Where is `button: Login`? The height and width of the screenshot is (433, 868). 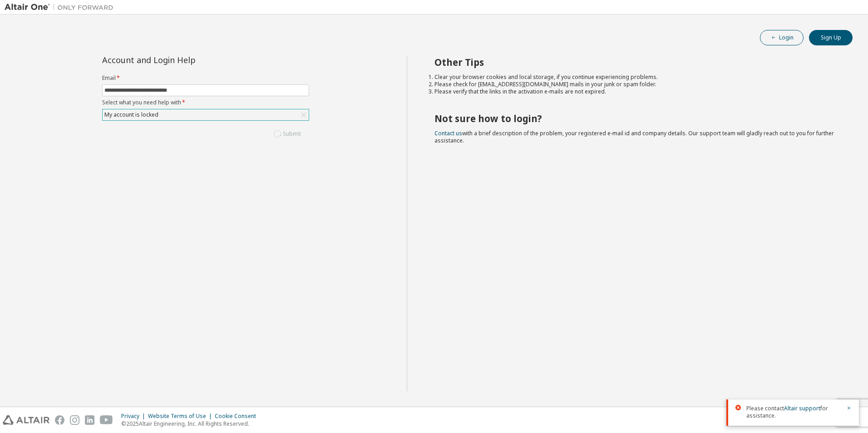 button: Login is located at coordinates (782, 38).